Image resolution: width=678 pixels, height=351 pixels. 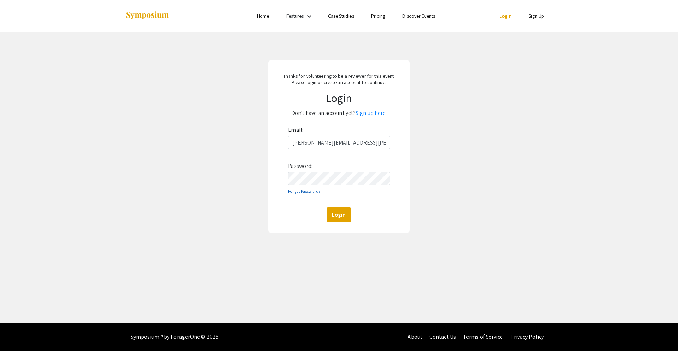 I want to click on a: Sign Up, so click(x=536, y=16).